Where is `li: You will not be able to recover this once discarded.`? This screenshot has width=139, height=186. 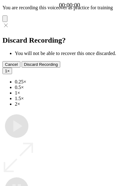 li: You will not be able to recover this once discarded. is located at coordinates (76, 53).